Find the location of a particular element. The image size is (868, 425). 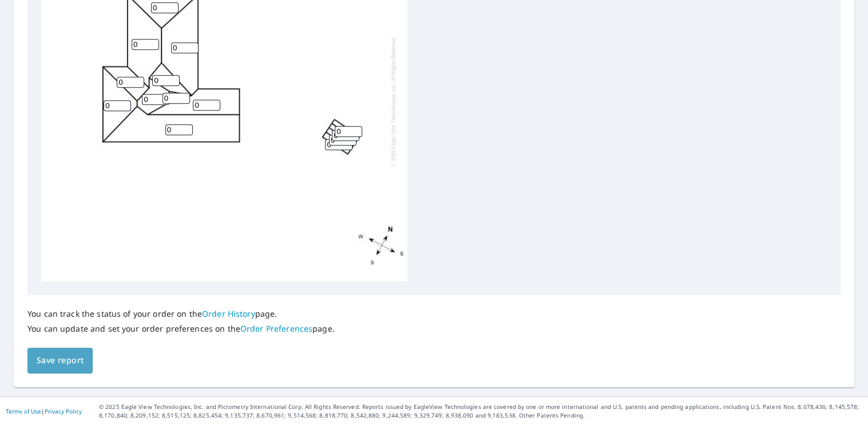

p: © 2025 Eagle View Technologies, Inc. and Pictometry International Corp. All Rights Reserved. Repo... is located at coordinates (481, 411).